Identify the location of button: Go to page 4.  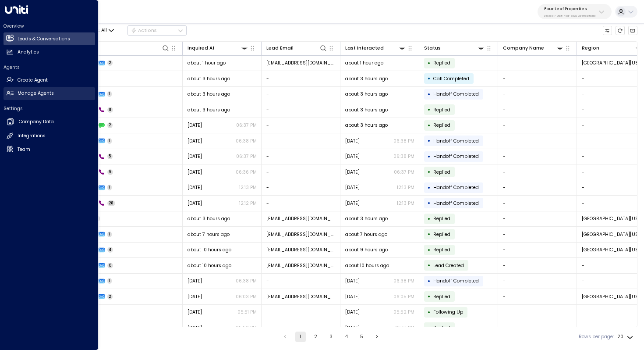
(347, 337).